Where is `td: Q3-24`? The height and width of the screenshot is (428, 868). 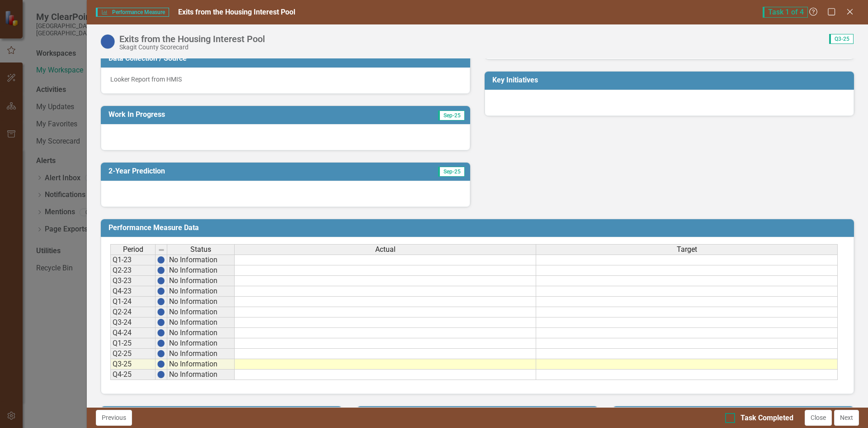
td: Q3-24 is located at coordinates (133, 322).